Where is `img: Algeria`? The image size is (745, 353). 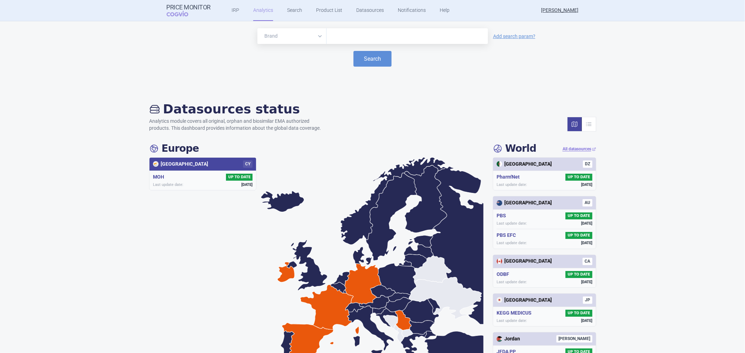 img: Algeria is located at coordinates (499, 164).